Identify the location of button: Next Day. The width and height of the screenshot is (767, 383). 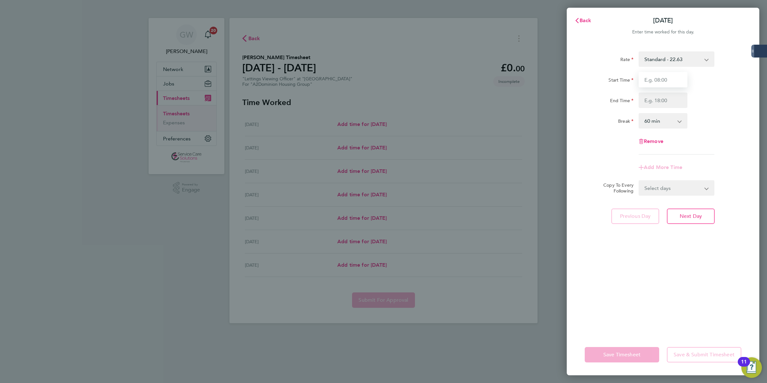
(691, 216).